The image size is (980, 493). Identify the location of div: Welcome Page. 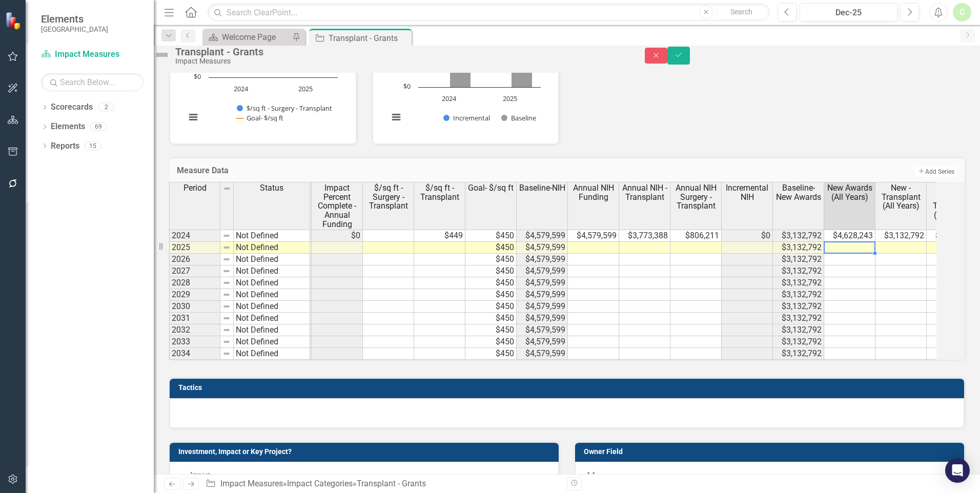
(256, 37).